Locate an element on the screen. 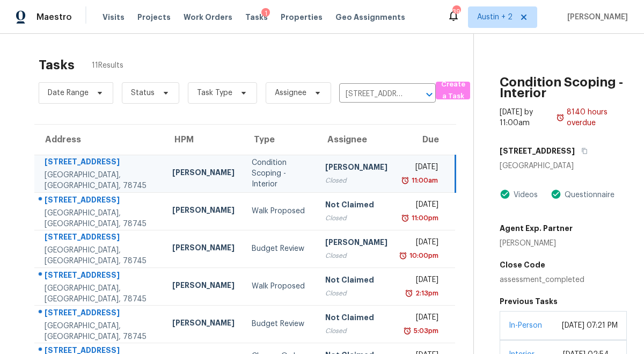 The image size is (644, 354). span: Date Range is located at coordinates (68, 93).